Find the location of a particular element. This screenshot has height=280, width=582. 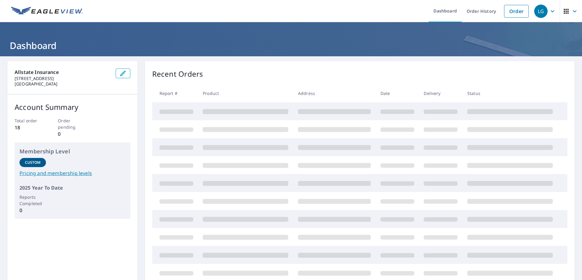

p: Allstate Insurance is located at coordinates (63, 72).